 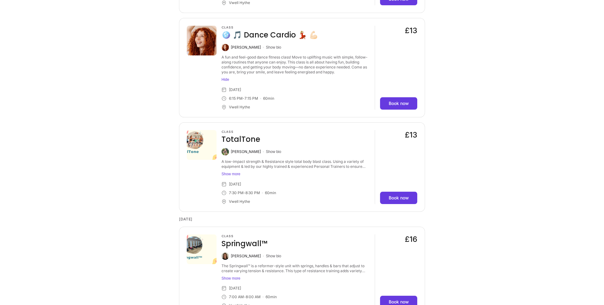 What do you see at coordinates (411, 240) in the screenshot?
I see `div: £16` at bounding box center [411, 240].